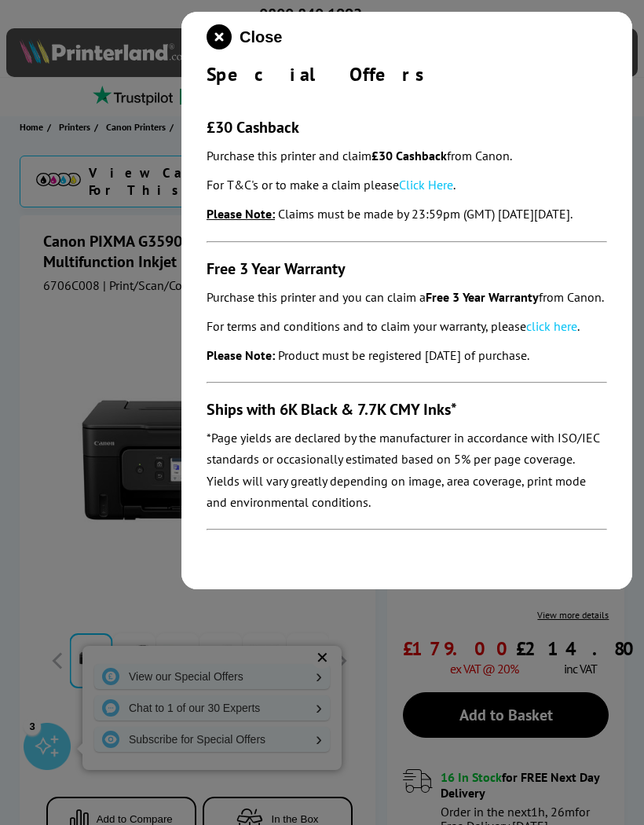 The height and width of the screenshot is (825, 644). I want to click on button: close modal, so click(244, 37).